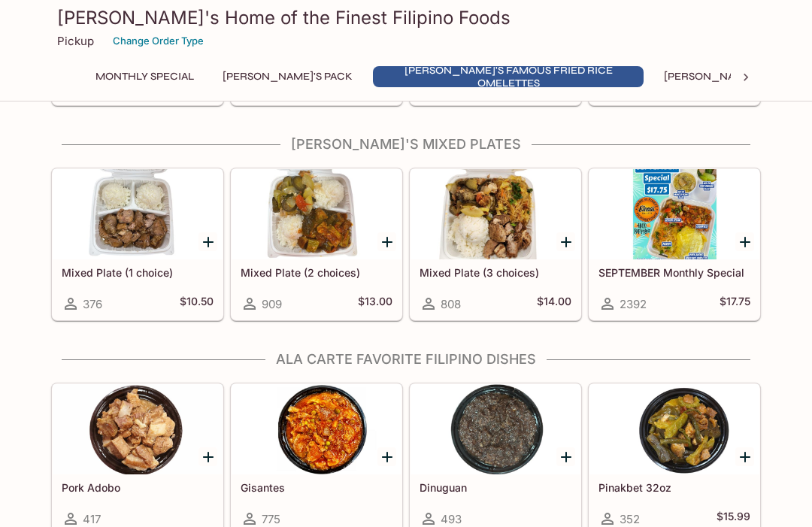  I want to click on p: Pickup, so click(75, 40).